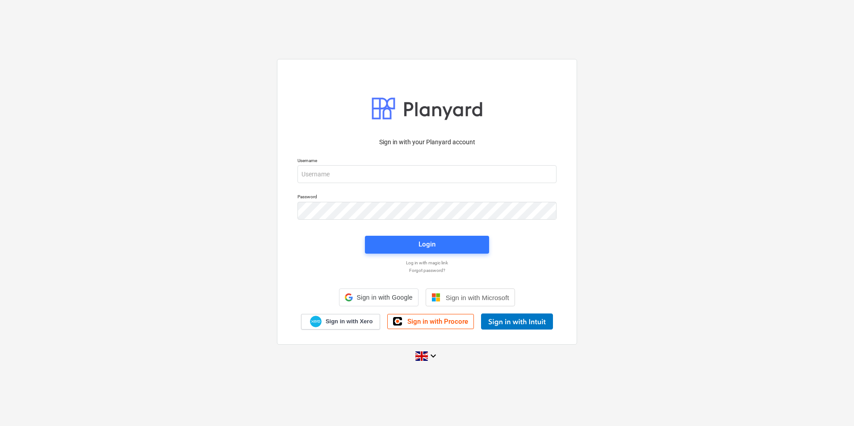  Describe the element at coordinates (427, 263) in the screenshot. I see `a: Log in with magic link` at that location.